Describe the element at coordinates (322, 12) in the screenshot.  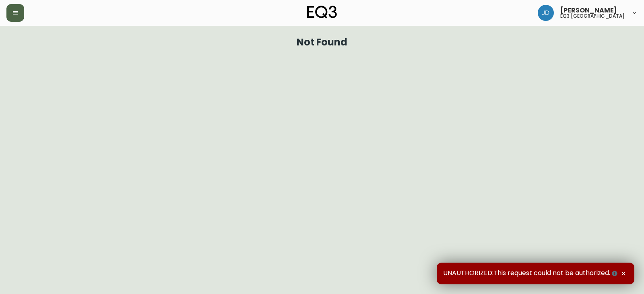
I see `img: logo` at that location.